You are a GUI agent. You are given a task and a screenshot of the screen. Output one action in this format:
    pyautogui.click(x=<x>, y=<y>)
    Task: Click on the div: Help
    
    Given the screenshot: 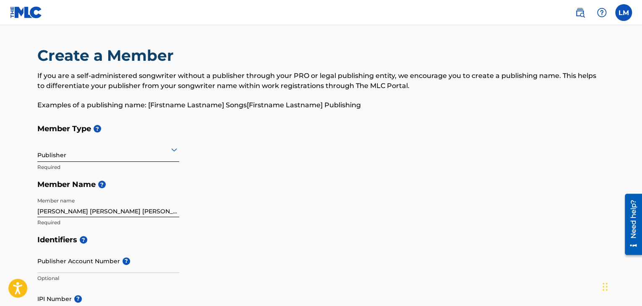 What is the action you would take?
    pyautogui.click(x=601, y=13)
    